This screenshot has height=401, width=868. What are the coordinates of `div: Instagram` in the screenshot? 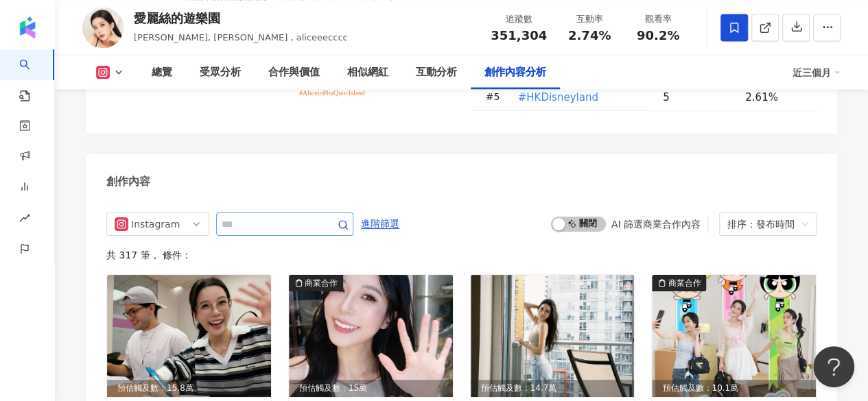 It's located at (153, 224).